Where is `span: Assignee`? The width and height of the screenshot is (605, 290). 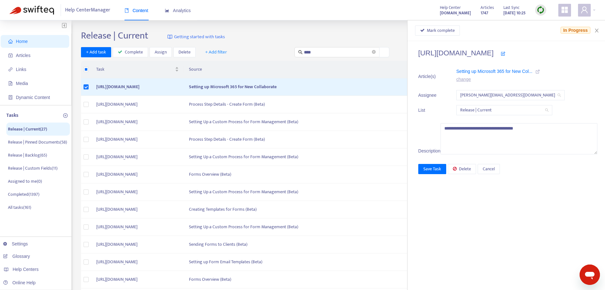
span: Assignee is located at coordinates (430, 95).